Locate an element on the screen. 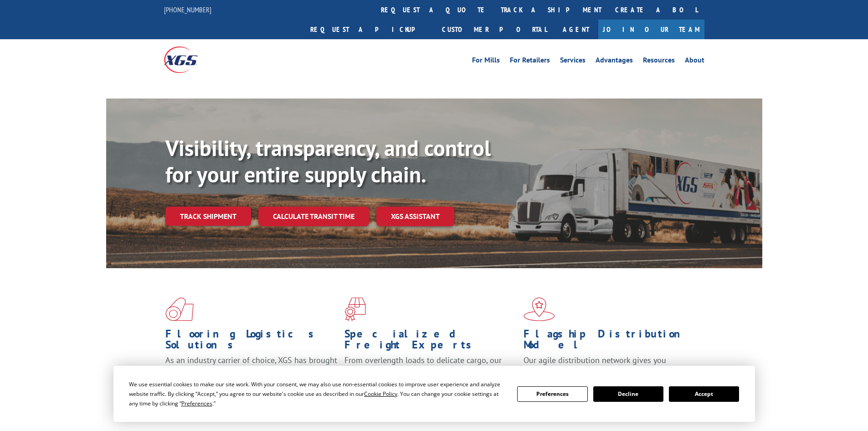  span: Preferences is located at coordinates (197, 403).